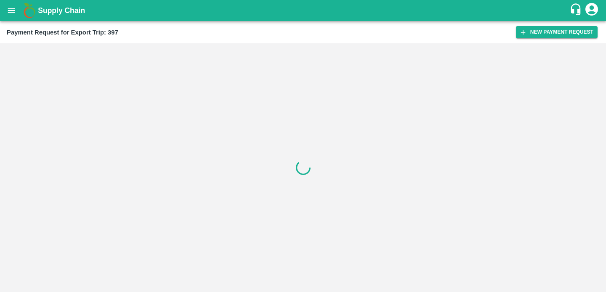 The image size is (606, 292). What do you see at coordinates (61, 11) in the screenshot?
I see `b: Supply Chain` at bounding box center [61, 11].